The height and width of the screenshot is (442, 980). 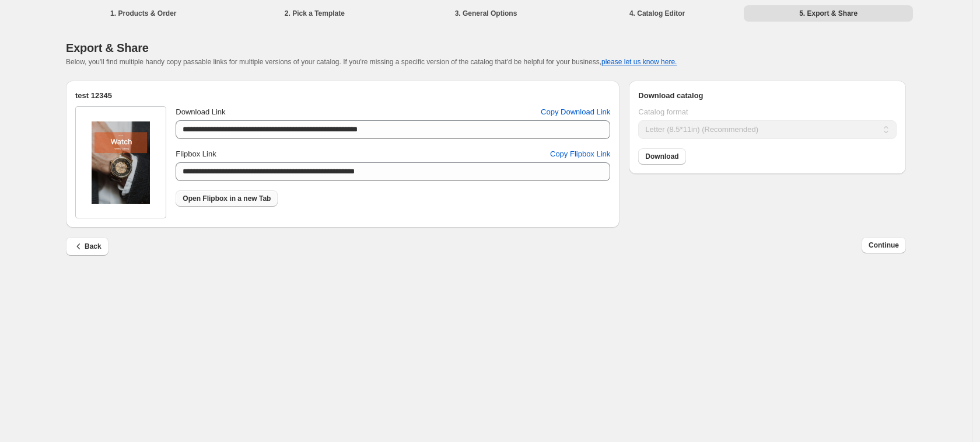 What do you see at coordinates (87, 247) in the screenshot?
I see `span: Back` at bounding box center [87, 247].